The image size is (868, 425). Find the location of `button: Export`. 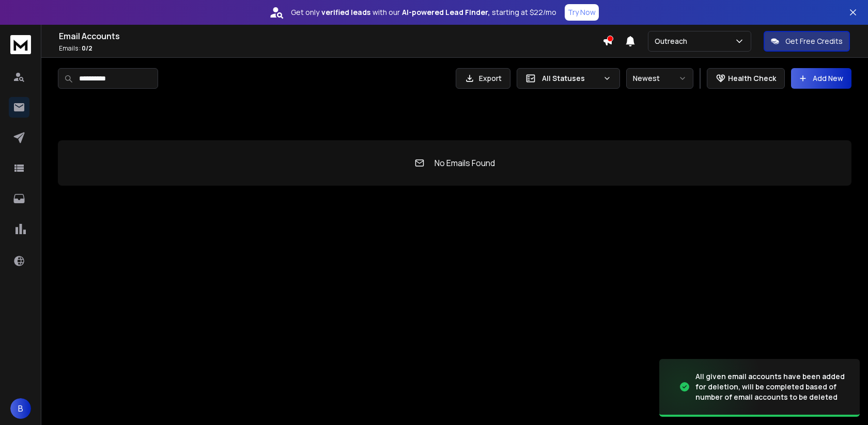

button: Export is located at coordinates (483, 78).